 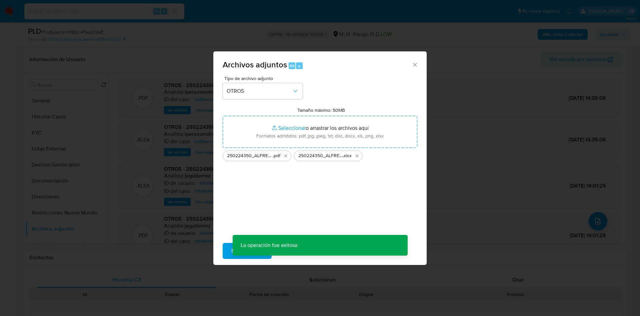 I want to click on label: Tamaño máximo: 50MB, so click(x=321, y=110).